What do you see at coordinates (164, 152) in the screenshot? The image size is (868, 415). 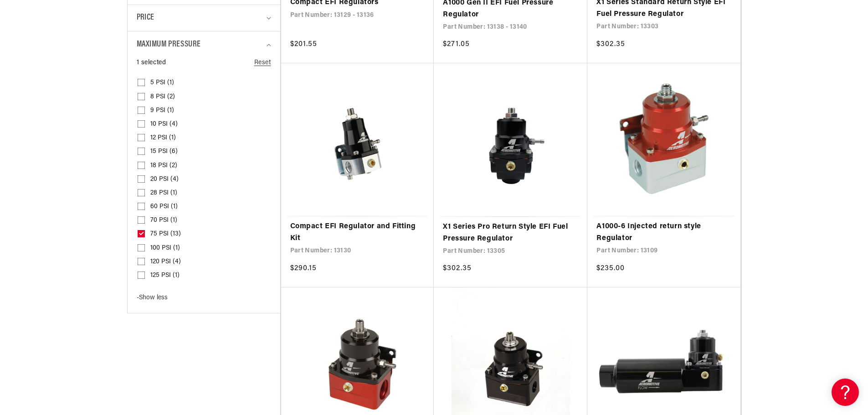 I see `span: 15 PSI (6)` at bounding box center [164, 152].